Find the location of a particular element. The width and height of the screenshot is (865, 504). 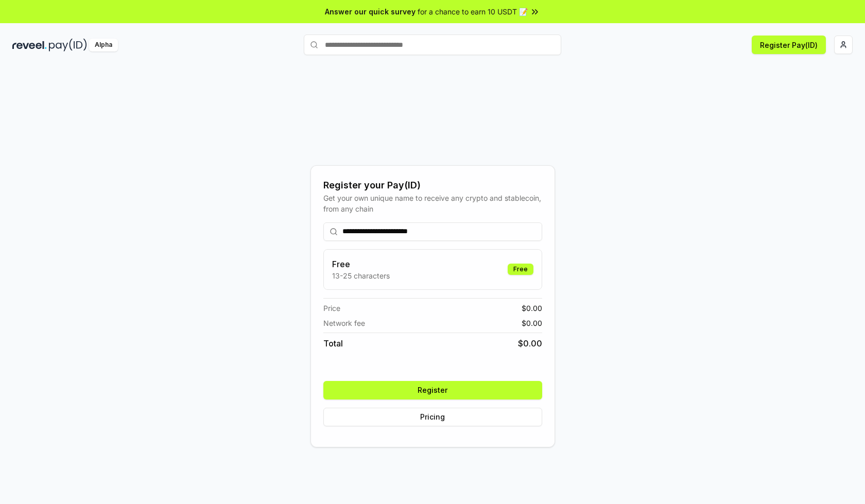

span: for a chance to earn 10 USDT 📝 is located at coordinates (473, 11).